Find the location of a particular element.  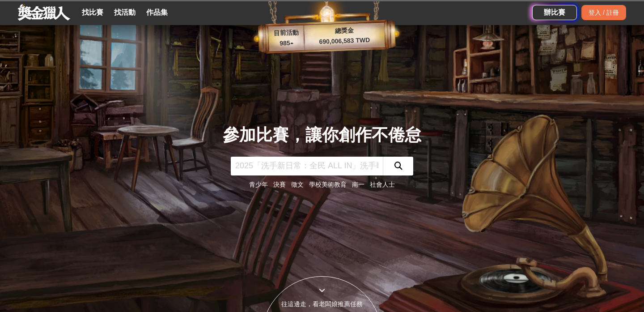

a: 決賽 is located at coordinates (279, 185).